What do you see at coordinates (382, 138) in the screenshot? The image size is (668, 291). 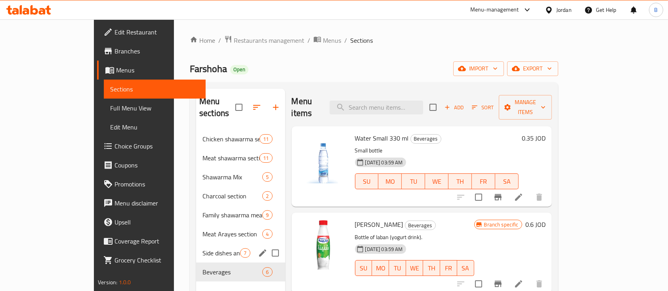 I see `span: Water Small 330 ml` at bounding box center [382, 138].